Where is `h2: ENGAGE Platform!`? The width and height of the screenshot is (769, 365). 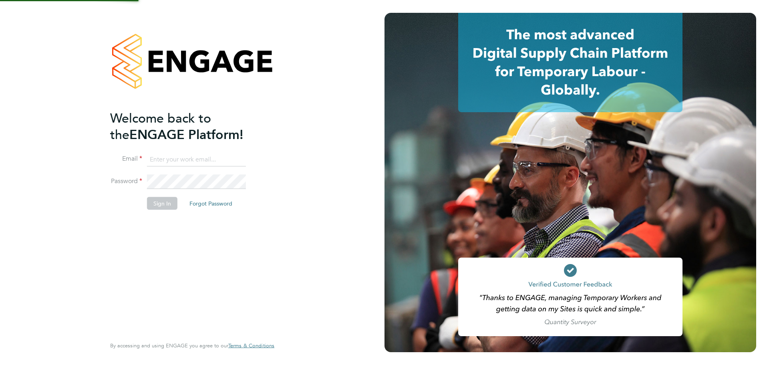
h2: ENGAGE Platform! is located at coordinates (188, 126).